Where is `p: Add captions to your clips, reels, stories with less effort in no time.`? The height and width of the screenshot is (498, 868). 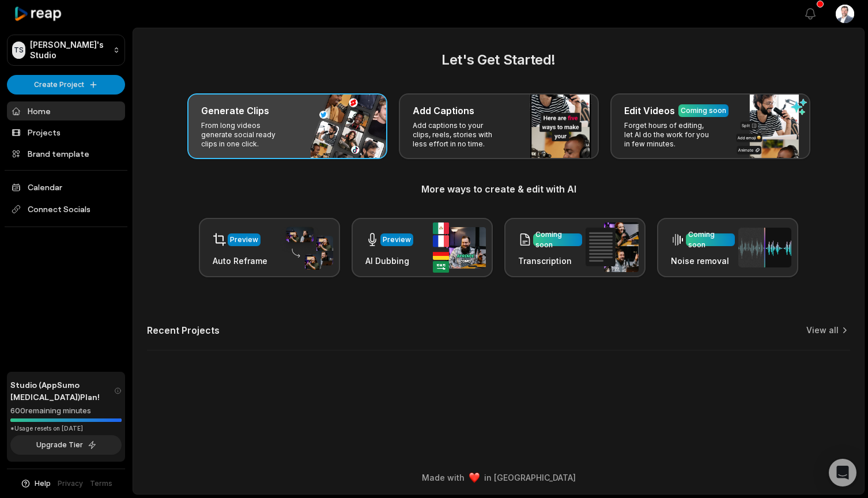
p: Add captions to your clips, reels, stories with less effort in no time. is located at coordinates (457, 135).